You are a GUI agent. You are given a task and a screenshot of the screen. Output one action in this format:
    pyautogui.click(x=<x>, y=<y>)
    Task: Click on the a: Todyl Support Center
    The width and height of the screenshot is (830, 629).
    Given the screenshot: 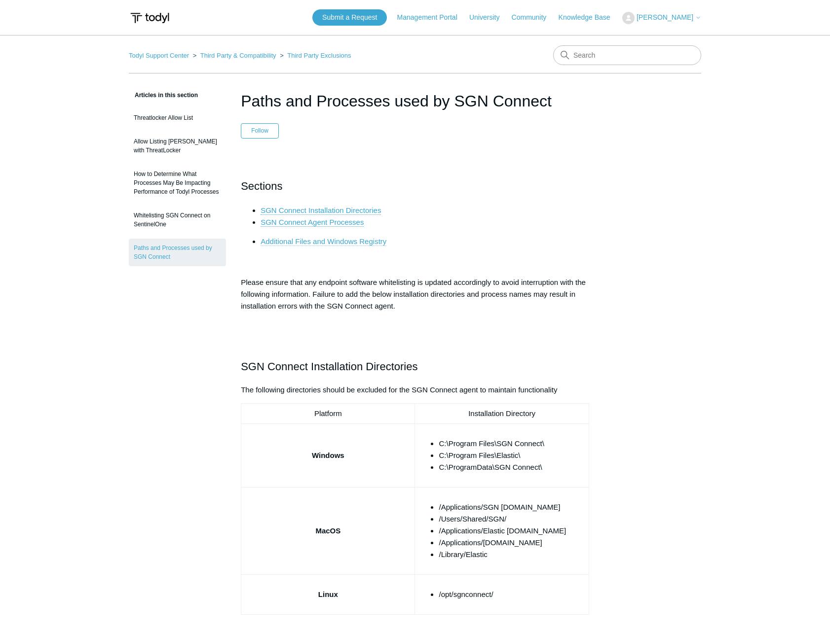 What is the action you would take?
    pyautogui.click(x=159, y=55)
    